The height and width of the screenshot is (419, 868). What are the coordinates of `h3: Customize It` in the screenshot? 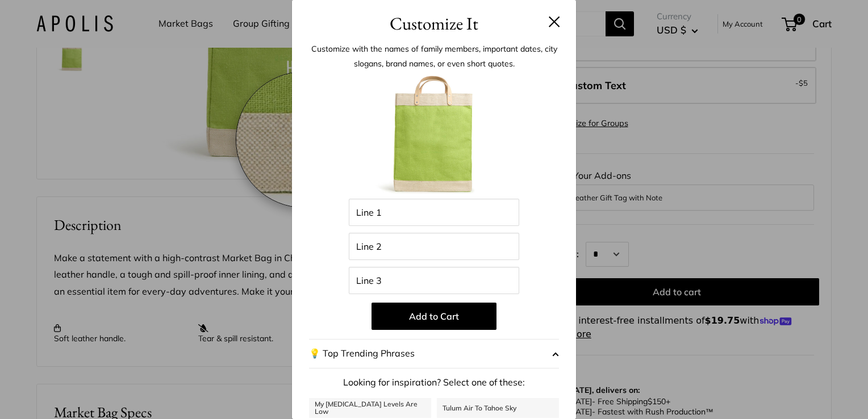 It's located at (434, 23).